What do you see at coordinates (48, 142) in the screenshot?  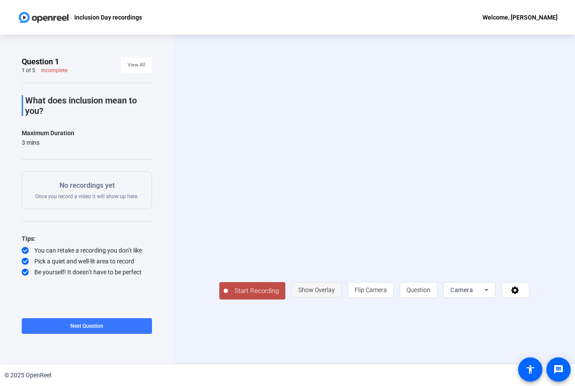 I see `div: 3 mins` at bounding box center [48, 142].